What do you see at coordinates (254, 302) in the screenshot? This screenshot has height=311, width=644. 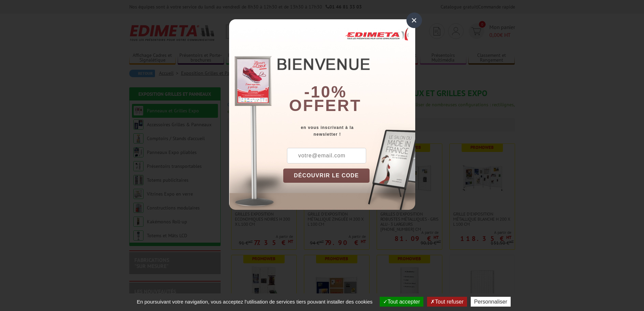 I see `span: En poursuivant votre navigation, vous acceptez l'utilisation de services tiers pouvant installer ...` at bounding box center [254, 302].